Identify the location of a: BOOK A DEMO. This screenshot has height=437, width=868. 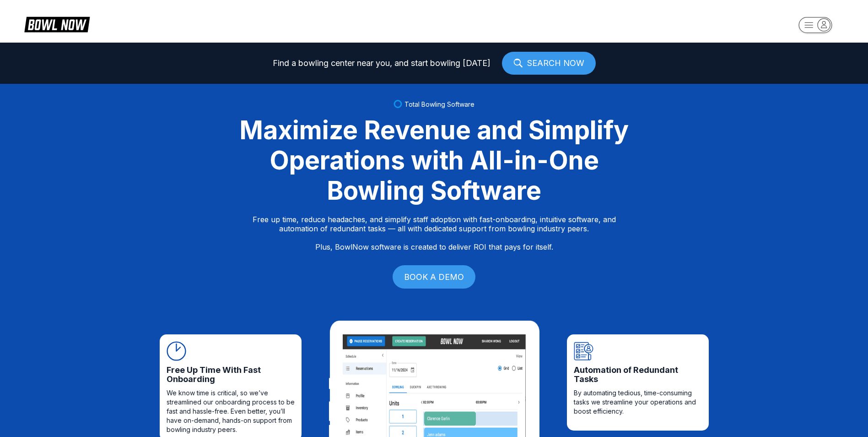
(434, 277).